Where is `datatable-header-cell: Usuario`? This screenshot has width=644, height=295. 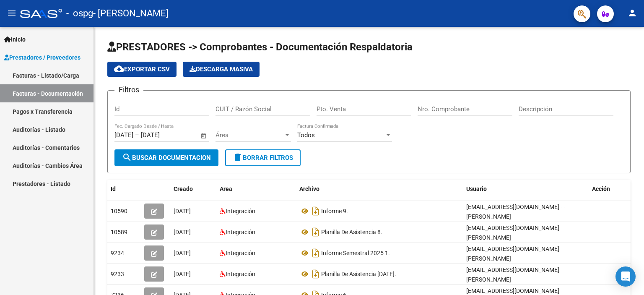
datatable-header-cell: Usuario is located at coordinates (526, 189).